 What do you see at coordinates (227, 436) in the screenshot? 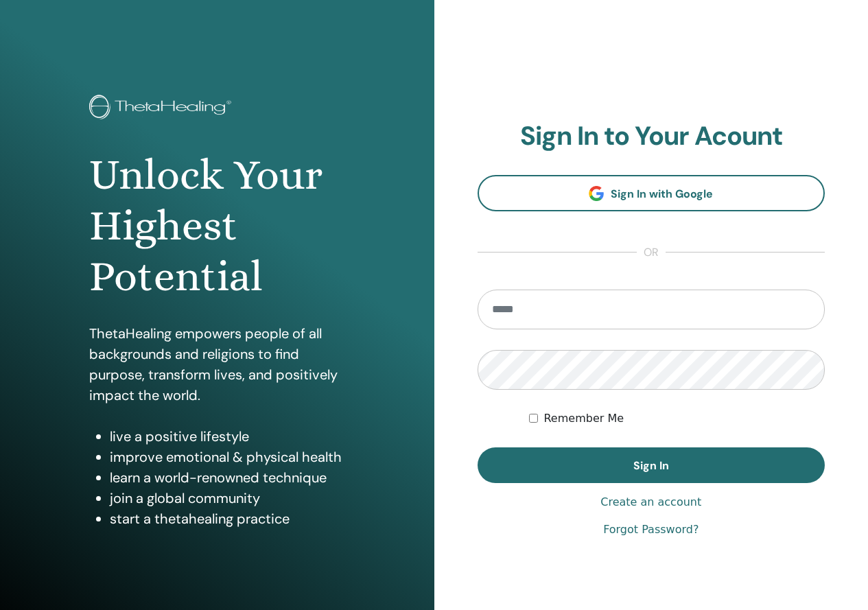
I see `li: live a positive lifestyle` at bounding box center [227, 436].